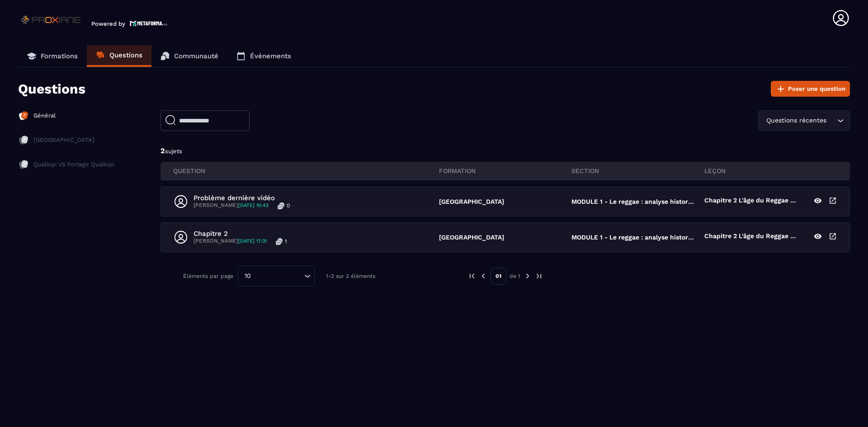 The width and height of the screenshot is (868, 427). Describe the element at coordinates (189, 56) in the screenshot. I see `a: Communauté` at that location.